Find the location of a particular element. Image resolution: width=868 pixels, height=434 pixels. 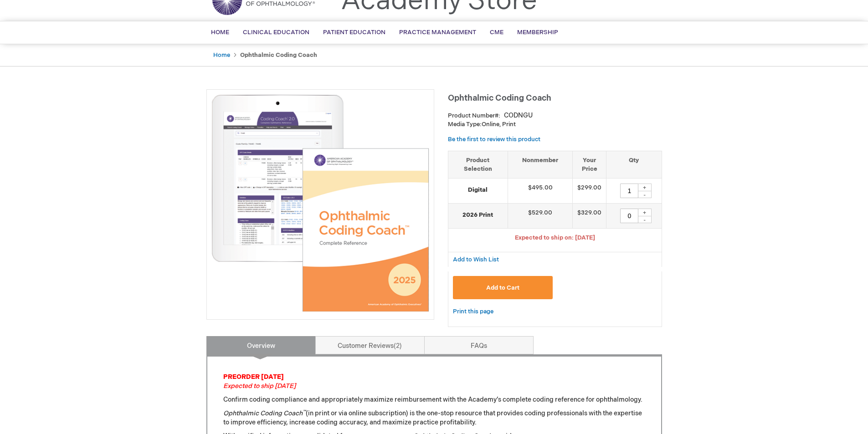

span: Practice Management is located at coordinates (437, 32).